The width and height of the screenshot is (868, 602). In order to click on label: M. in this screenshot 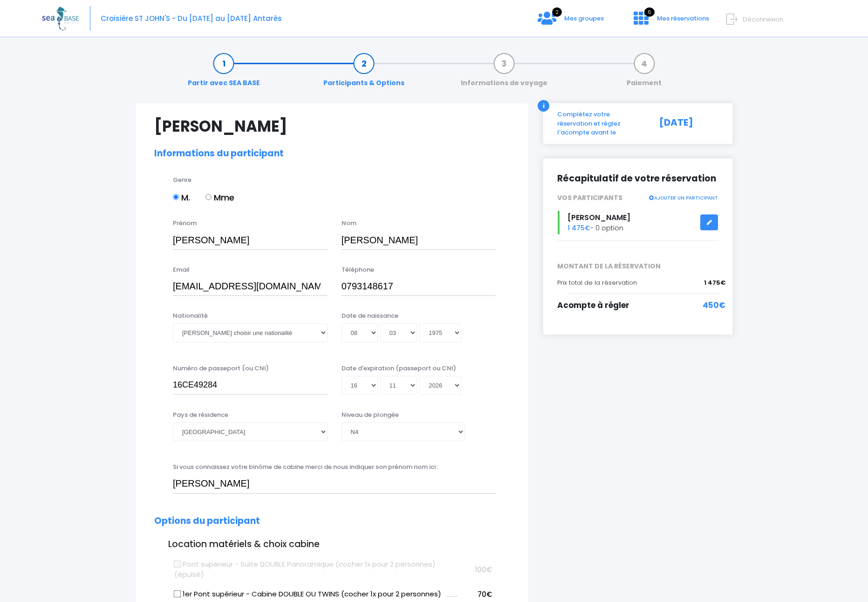, I will do `click(181, 197)`.